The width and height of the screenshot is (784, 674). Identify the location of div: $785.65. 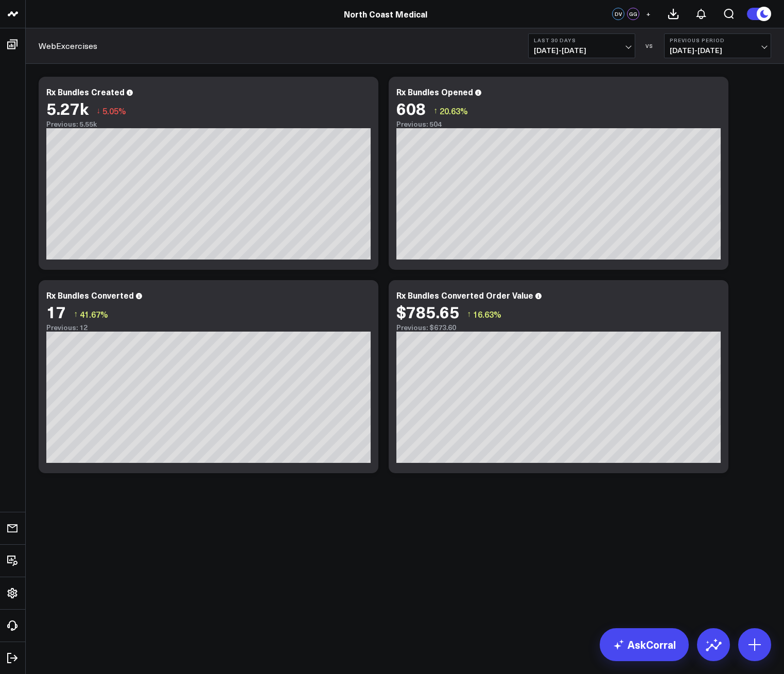
(427, 311).